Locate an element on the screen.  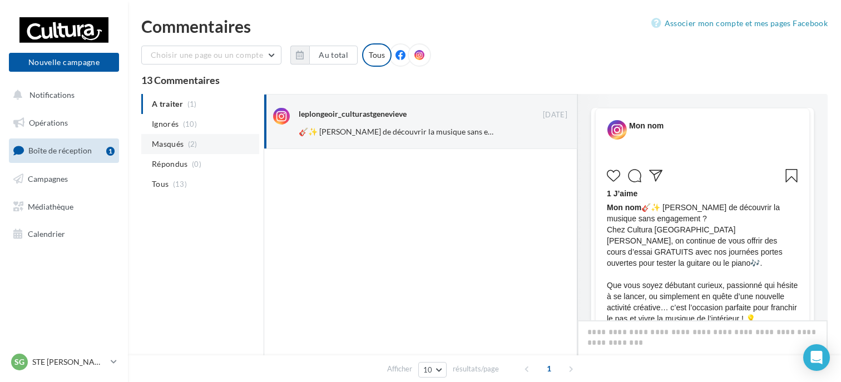
div: leplongeoir_culturastgenevieve is located at coordinates (353, 114).